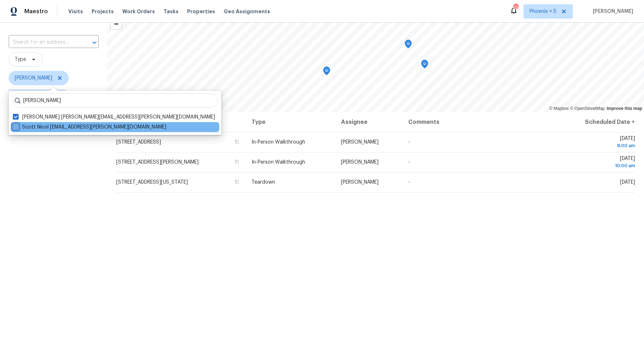 This screenshot has height=348, width=644. Describe the element at coordinates (600, 146) in the screenshot. I see `div: 8:00 am` at that location.